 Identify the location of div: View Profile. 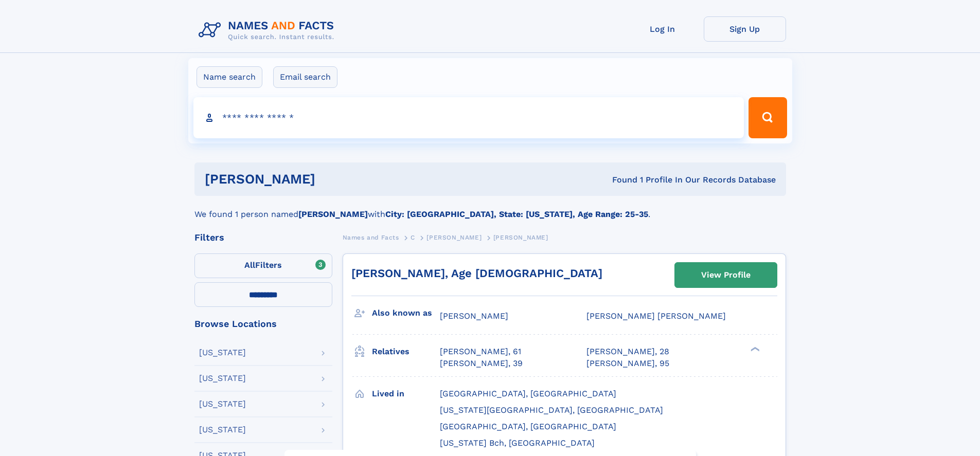
(725, 275).